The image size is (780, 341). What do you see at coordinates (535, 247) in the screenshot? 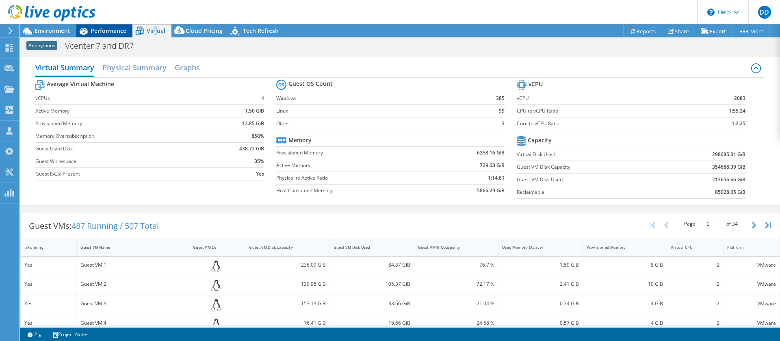
I see `div: Used Memory (Active)` at bounding box center [535, 247].